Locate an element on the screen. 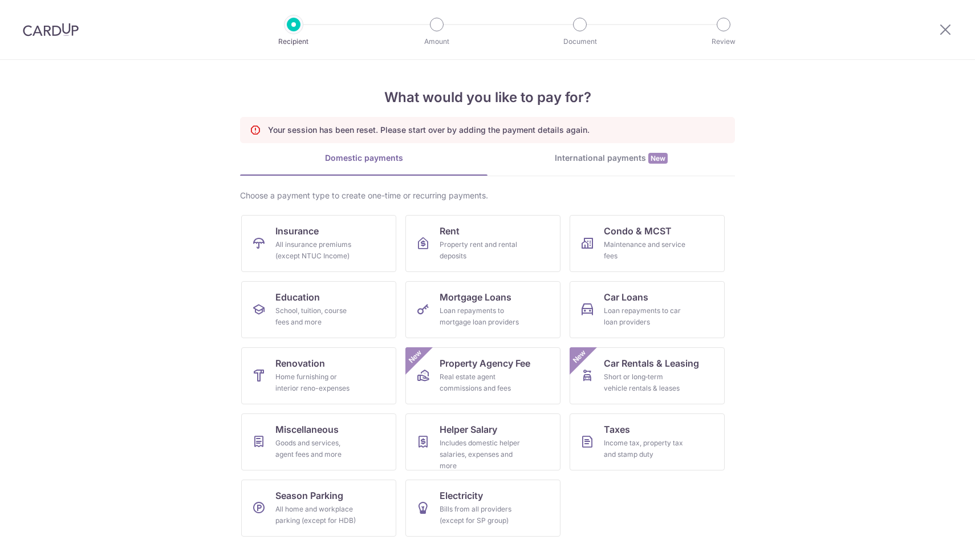  p: Review is located at coordinates (723, 42).